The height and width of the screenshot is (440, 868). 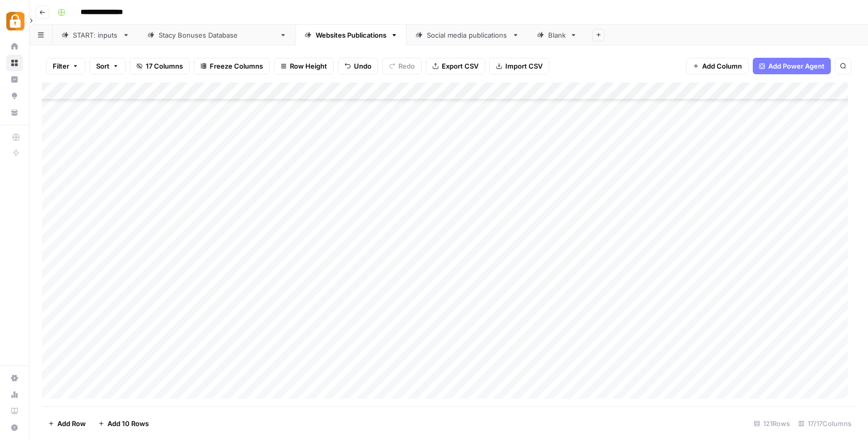 What do you see at coordinates (717, 66) in the screenshot?
I see `button: Add Column` at bounding box center [717, 66].